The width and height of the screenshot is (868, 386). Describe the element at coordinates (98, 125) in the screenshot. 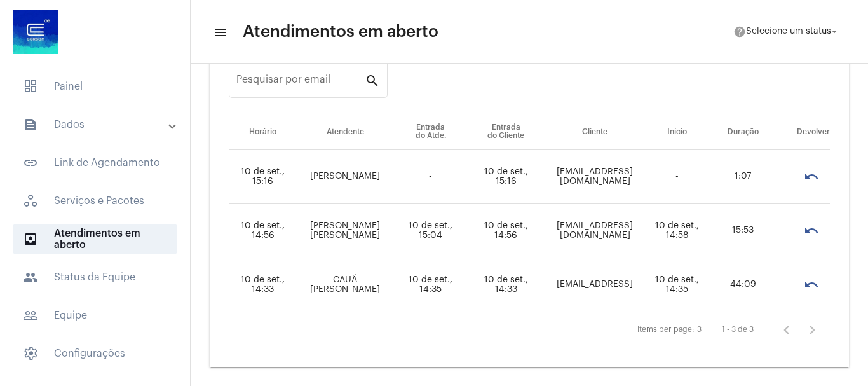

I see `mat-expansion-panel-header: sidenav iconDados` at that location.